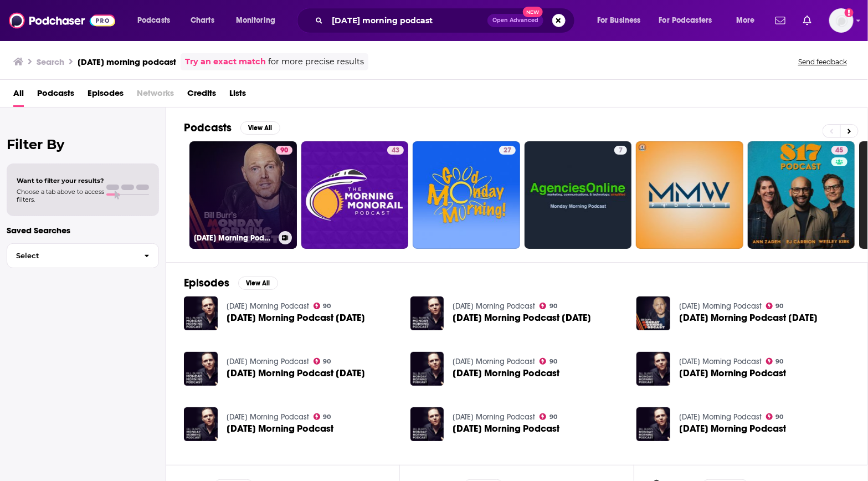  I want to click on span: More, so click(746, 21).